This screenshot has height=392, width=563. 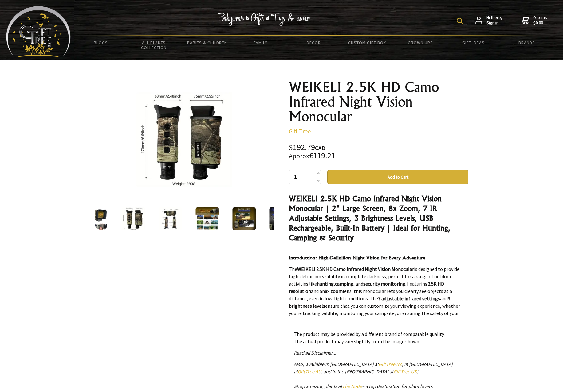 What do you see at coordinates (357, 258) in the screenshot?
I see `strong: Introduction: High-Definition Night Vision for Every Adventure` at bounding box center [357, 258].